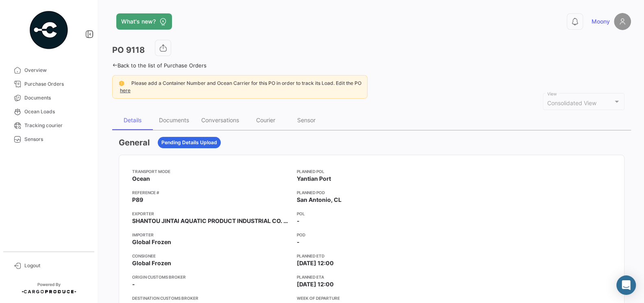 The image size is (644, 303). What do you see at coordinates (374, 214) in the screenshot?
I see `app-card-info-title: POL` at bounding box center [374, 214].